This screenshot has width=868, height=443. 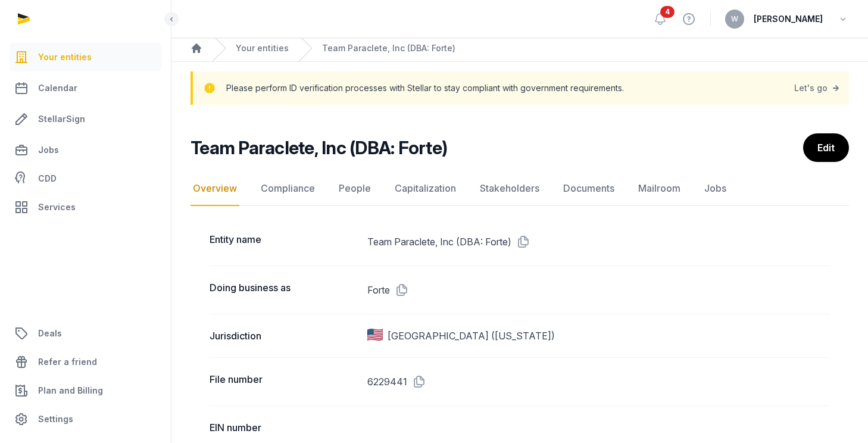 I want to click on dt: EIN number, so click(x=284, y=428).